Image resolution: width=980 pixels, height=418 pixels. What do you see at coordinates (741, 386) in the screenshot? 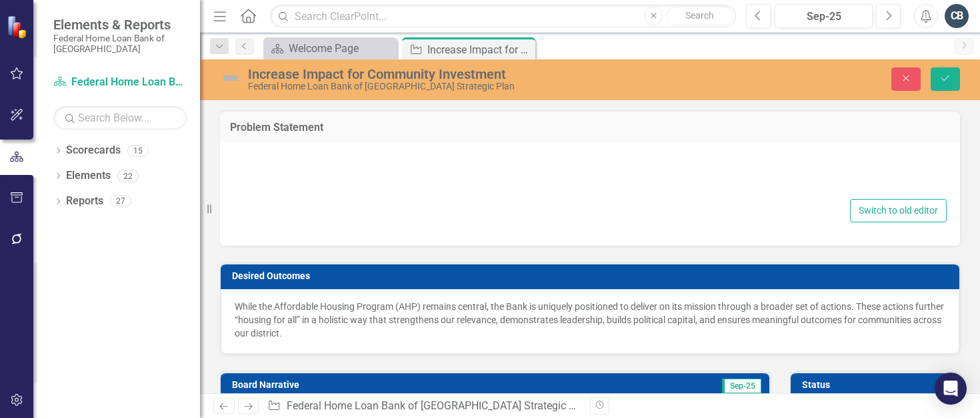
I see `span: Sep-25` at bounding box center [741, 386].